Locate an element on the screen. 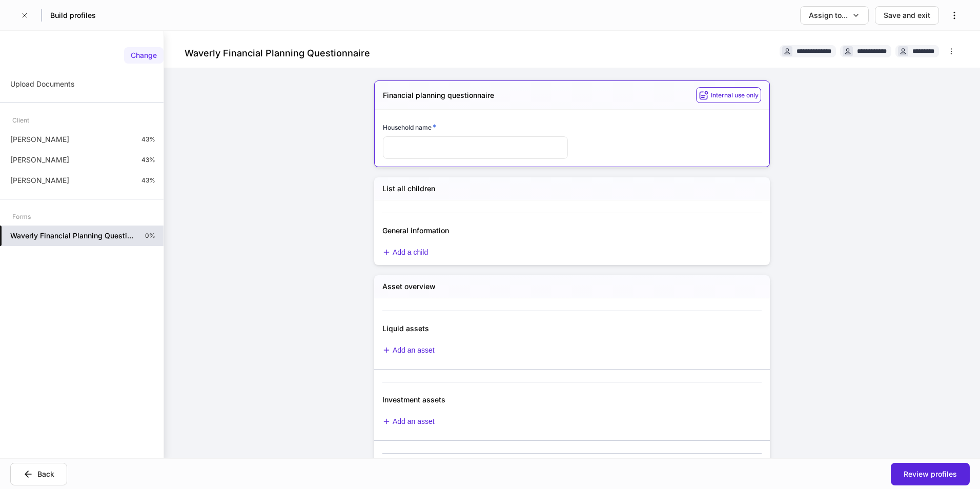 This screenshot has width=980, height=489. p: 0% is located at coordinates (150, 236).